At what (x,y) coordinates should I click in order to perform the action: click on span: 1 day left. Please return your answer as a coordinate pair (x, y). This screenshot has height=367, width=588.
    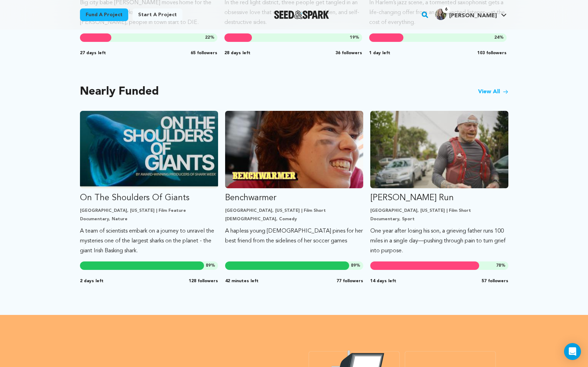
    Looking at the image, I should click on (380, 53).